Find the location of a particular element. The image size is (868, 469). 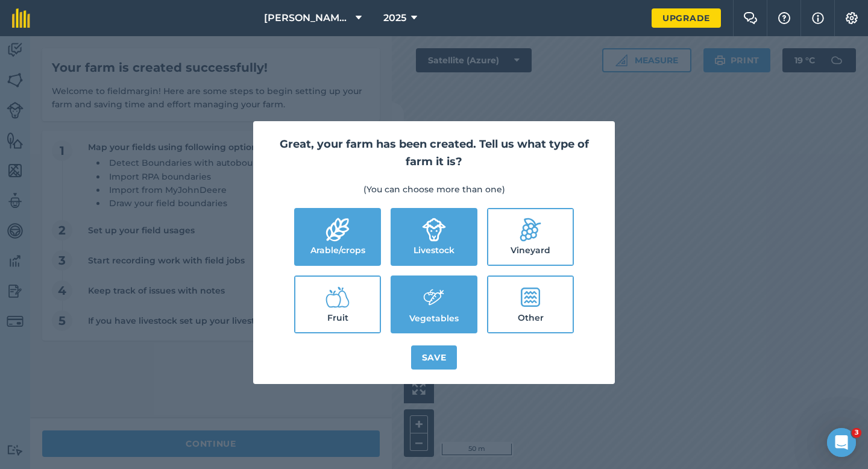

label: Arable/crops is located at coordinates (338, 237).